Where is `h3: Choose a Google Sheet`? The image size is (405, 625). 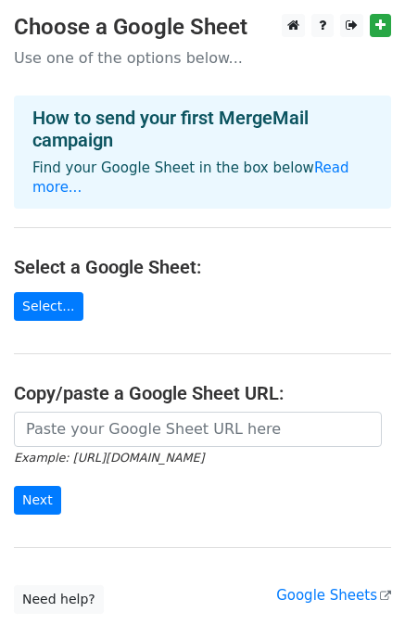
h3: Choose a Google Sheet is located at coordinates (202, 27).